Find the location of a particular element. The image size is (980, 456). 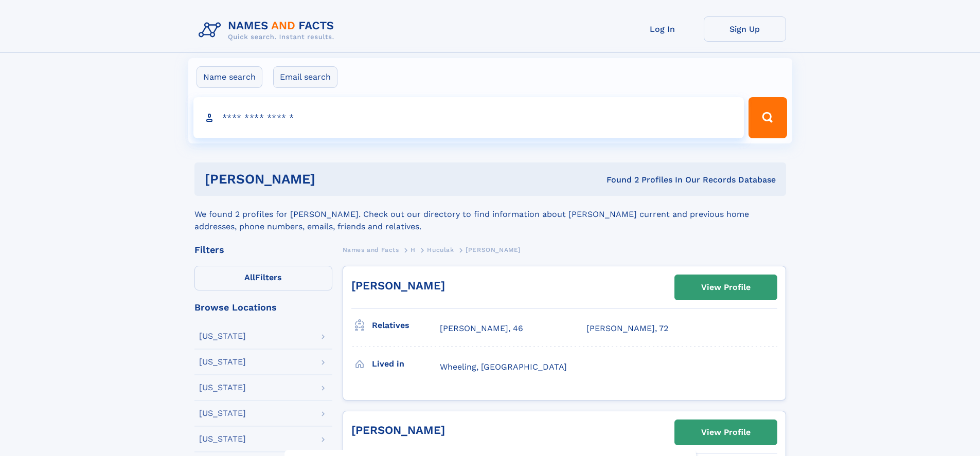

img: Logo Names and Facts is located at coordinates (268, 31).